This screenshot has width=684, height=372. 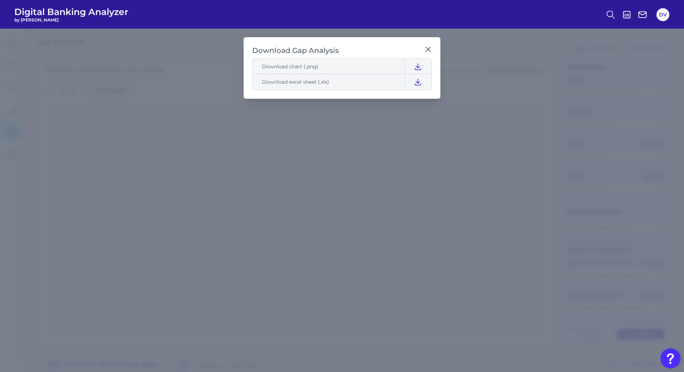 What do you see at coordinates (329, 82) in the screenshot?
I see `td: Download excel sheet (.xls)` at bounding box center [329, 82].